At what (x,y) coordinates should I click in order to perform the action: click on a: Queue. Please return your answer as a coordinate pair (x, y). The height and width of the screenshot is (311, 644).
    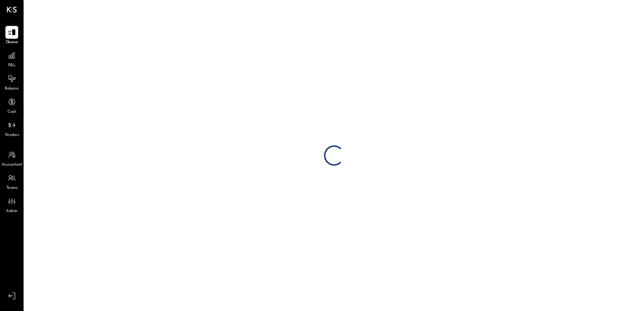
    Looking at the image, I should click on (12, 36).